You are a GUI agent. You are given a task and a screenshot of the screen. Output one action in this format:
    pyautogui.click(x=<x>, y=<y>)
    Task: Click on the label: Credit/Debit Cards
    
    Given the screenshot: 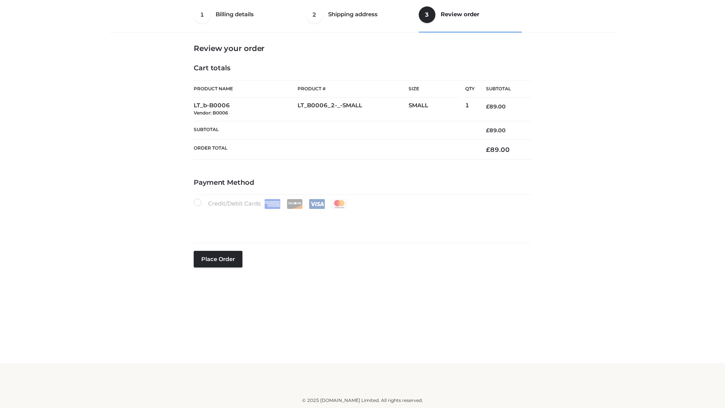 What is the action you would take?
    pyautogui.click(x=271, y=204)
    